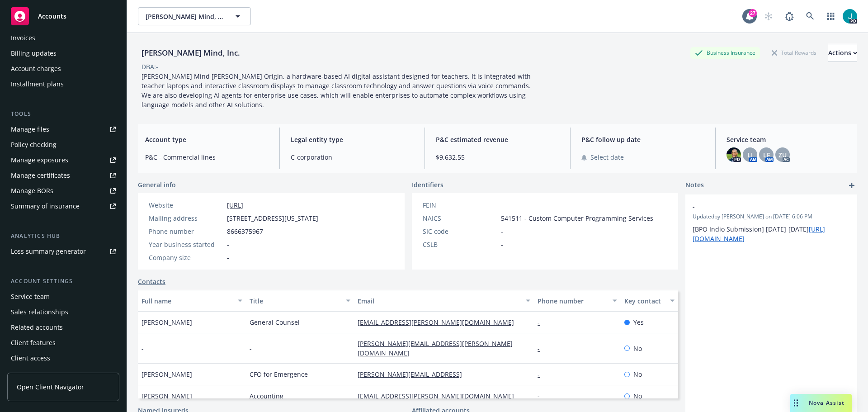  I want to click on div: Loss summary generator, so click(49, 252).